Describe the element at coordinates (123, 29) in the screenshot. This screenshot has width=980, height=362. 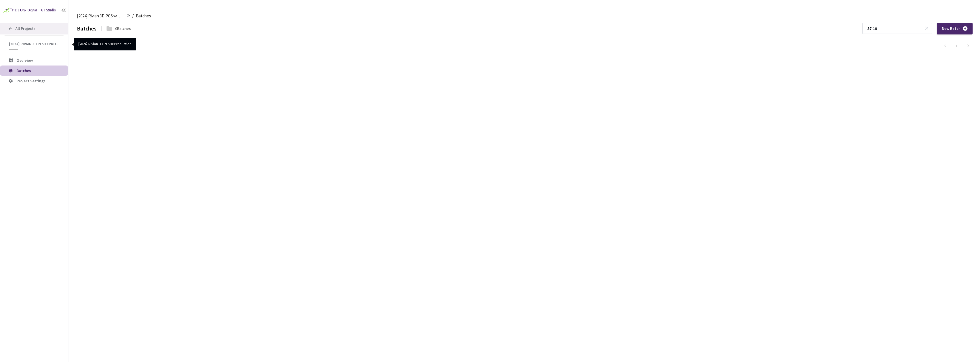
I see `div: 0 Batches` at that location.